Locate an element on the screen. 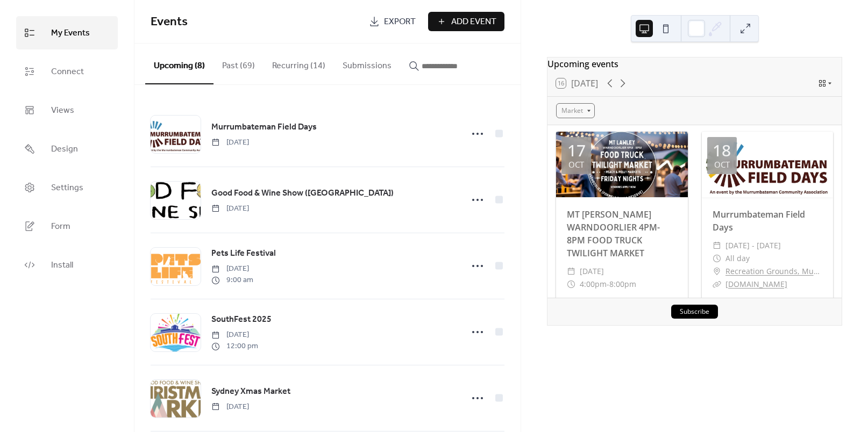 The image size is (868, 432). a: Sydney Xmas Market is located at coordinates (250, 392).